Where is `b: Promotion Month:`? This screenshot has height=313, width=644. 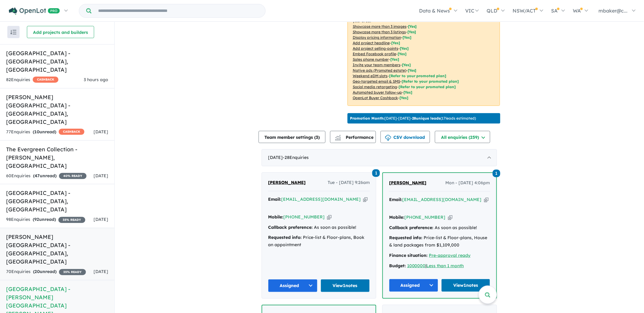
b: Promotion Month: is located at coordinates (367, 118).